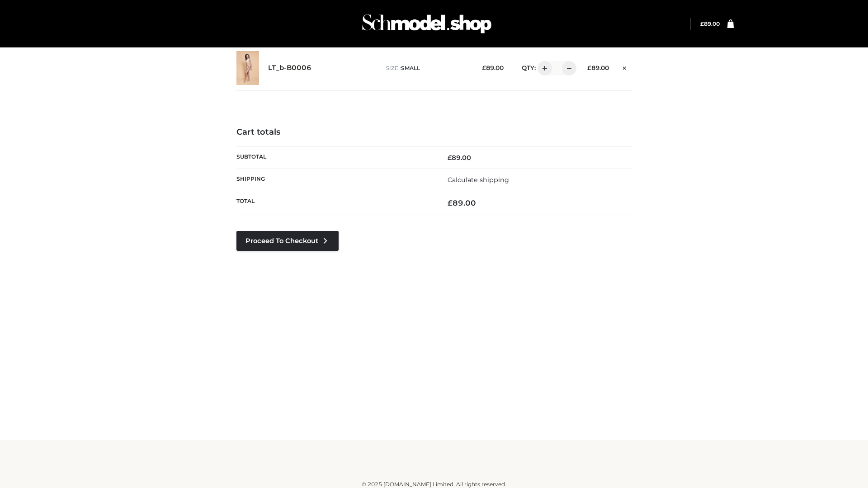 The width and height of the screenshot is (868, 488). What do you see at coordinates (287, 241) in the screenshot?
I see `a: Proceed to Checkout` at bounding box center [287, 241].